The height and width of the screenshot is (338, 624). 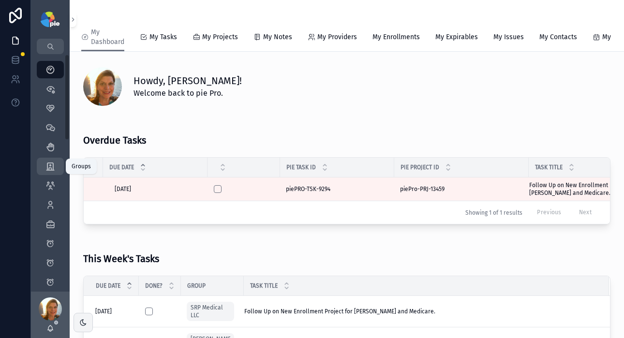 What do you see at coordinates (509, 38) in the screenshot?
I see `a: My Issues` at bounding box center [509, 38].